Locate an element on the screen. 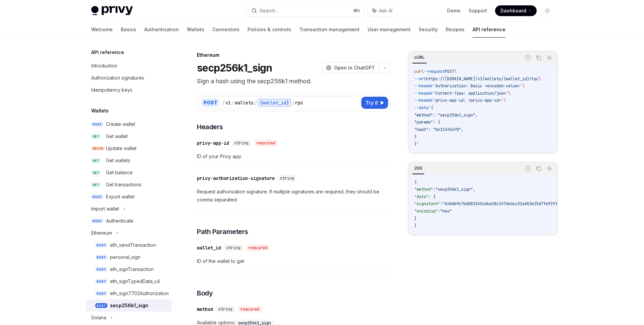 The image size is (644, 325). span: 'privy-app-id: <privy-app-id>' is located at coordinates (468, 101).